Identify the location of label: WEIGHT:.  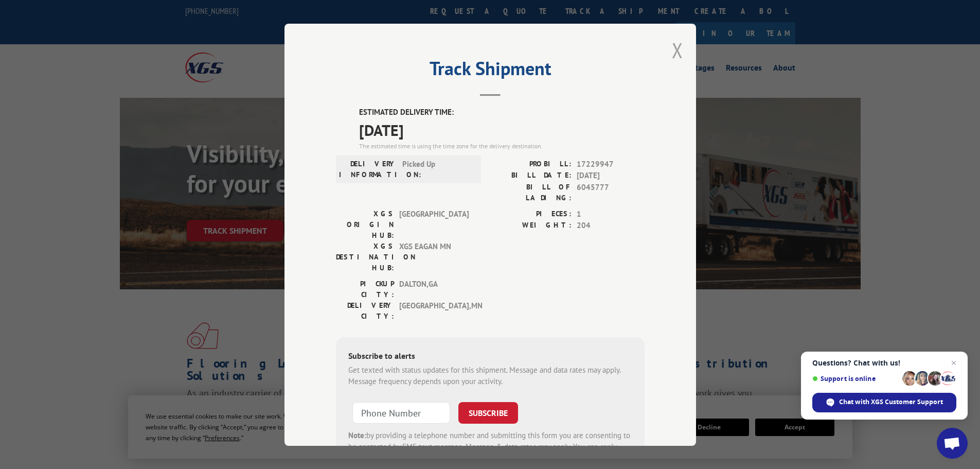
(532, 225).